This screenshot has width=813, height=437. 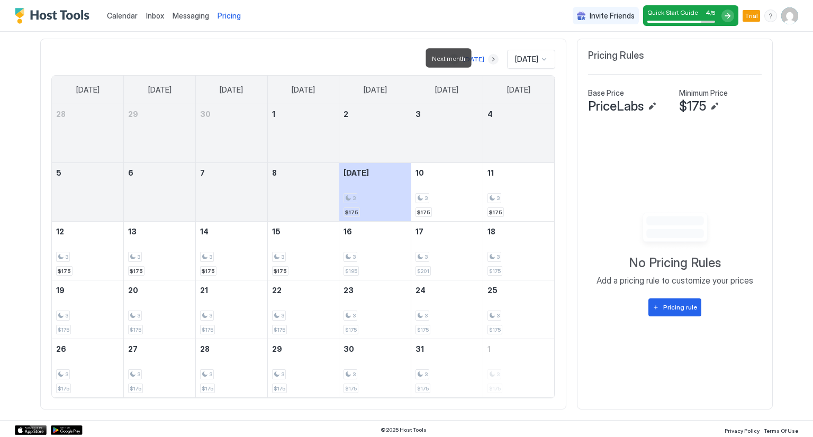 I want to click on span: Invite Friends, so click(x=612, y=16).